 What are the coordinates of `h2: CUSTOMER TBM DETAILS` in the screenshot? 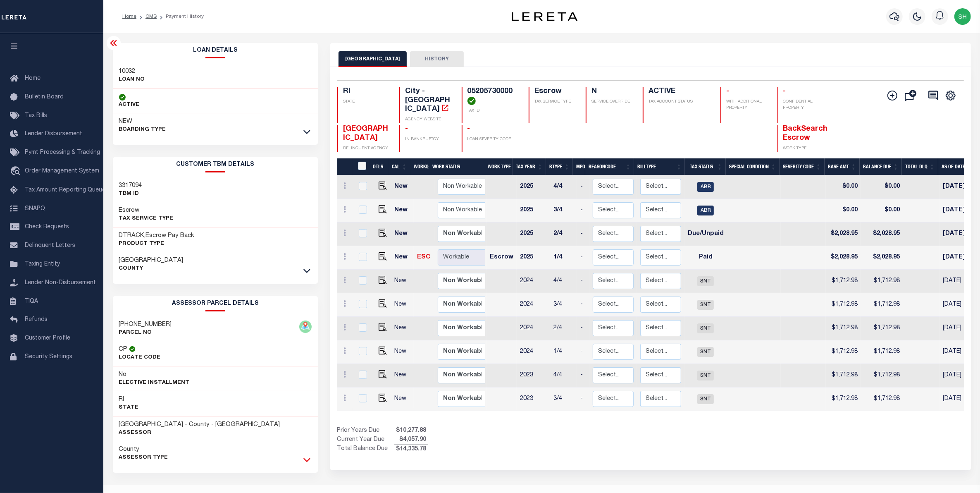 It's located at (215, 165).